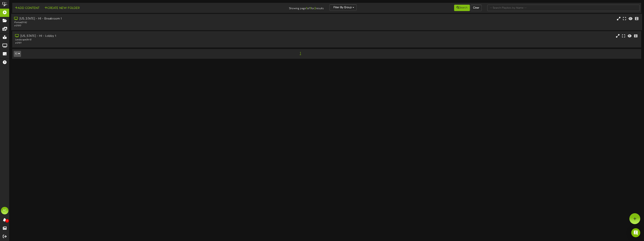  What do you see at coordinates (5, 210) in the screenshot?
I see `div: AC` at bounding box center [5, 210].